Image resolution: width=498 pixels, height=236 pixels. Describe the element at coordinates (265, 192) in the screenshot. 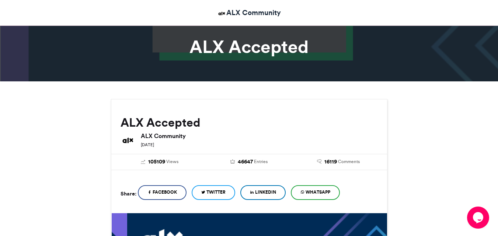

I see `span: LinkedIn` at that location.